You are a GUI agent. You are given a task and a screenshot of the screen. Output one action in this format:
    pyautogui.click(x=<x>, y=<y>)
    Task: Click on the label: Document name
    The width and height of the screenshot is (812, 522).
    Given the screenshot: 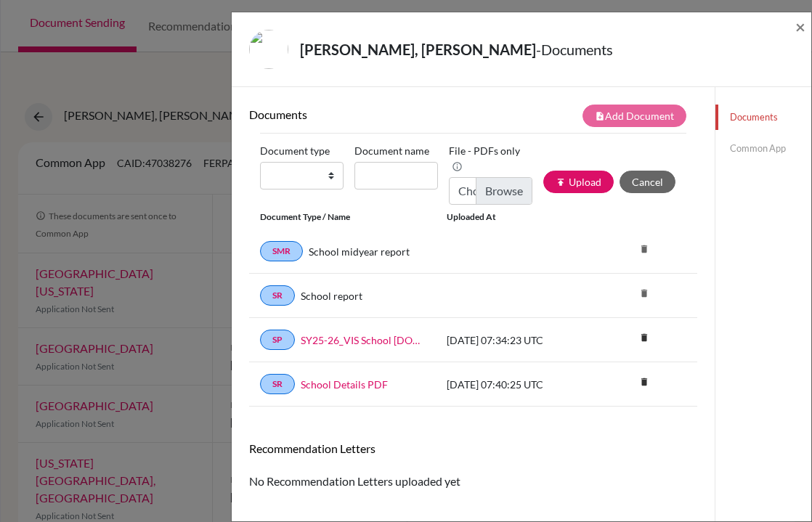 What is the action you would take?
    pyautogui.click(x=392, y=151)
    